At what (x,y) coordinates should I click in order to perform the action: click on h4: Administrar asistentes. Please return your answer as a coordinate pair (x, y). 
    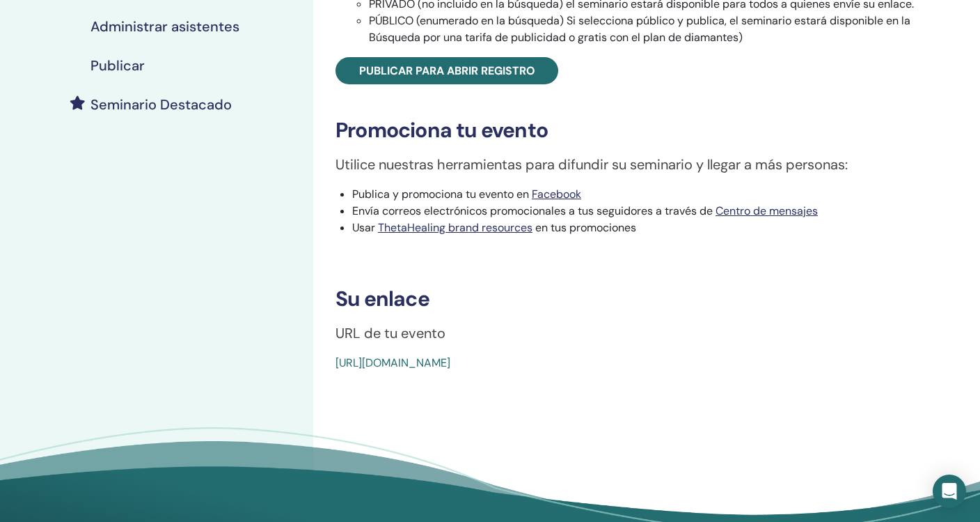
    Looking at the image, I should click on (165, 26).